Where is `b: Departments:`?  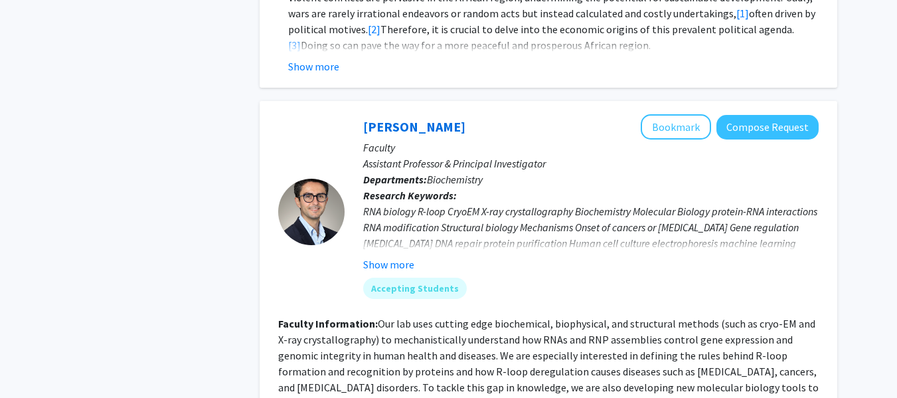
b: Departments: is located at coordinates (395, 179).